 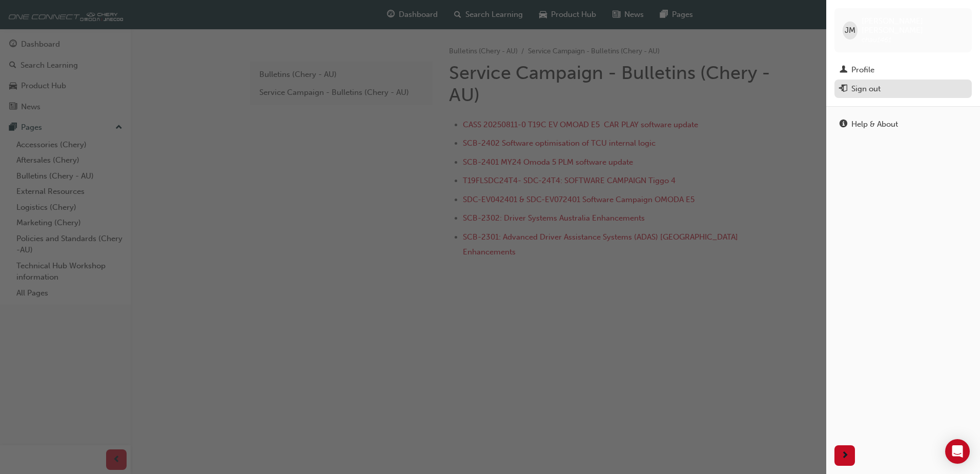 I want to click on span: info-icon, so click(x=843, y=124).